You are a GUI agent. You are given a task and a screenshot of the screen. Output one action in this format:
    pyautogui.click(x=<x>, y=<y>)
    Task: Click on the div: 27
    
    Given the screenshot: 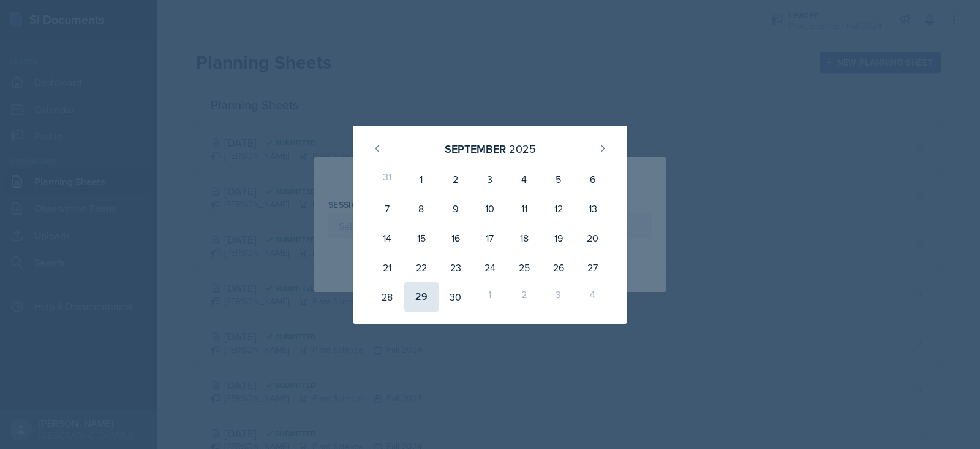 What is the action you would take?
    pyautogui.click(x=593, y=267)
    